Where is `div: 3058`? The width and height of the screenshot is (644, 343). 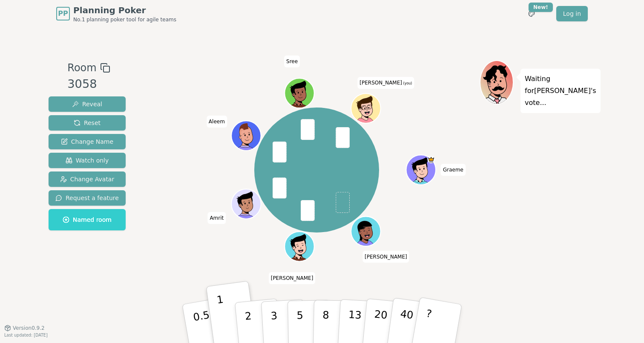 div: 3058 is located at coordinates (89, 84).